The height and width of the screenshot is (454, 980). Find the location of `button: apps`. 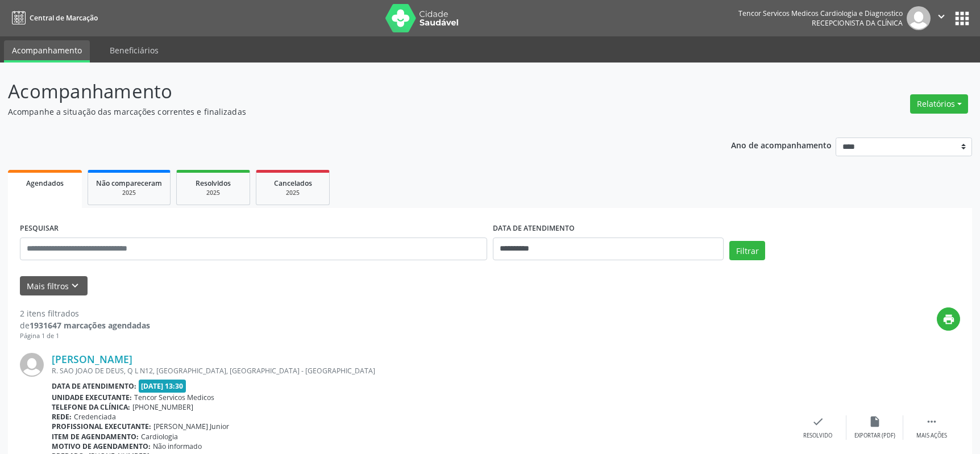

button: apps is located at coordinates (961, 18).